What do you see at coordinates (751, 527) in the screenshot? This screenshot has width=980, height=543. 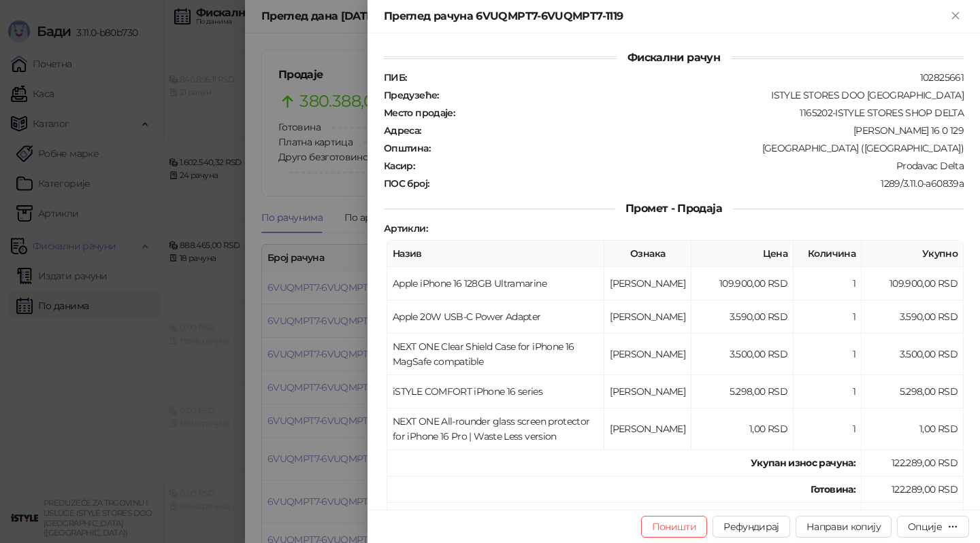 I see `button: Рефундирај` at bounding box center [751, 527].